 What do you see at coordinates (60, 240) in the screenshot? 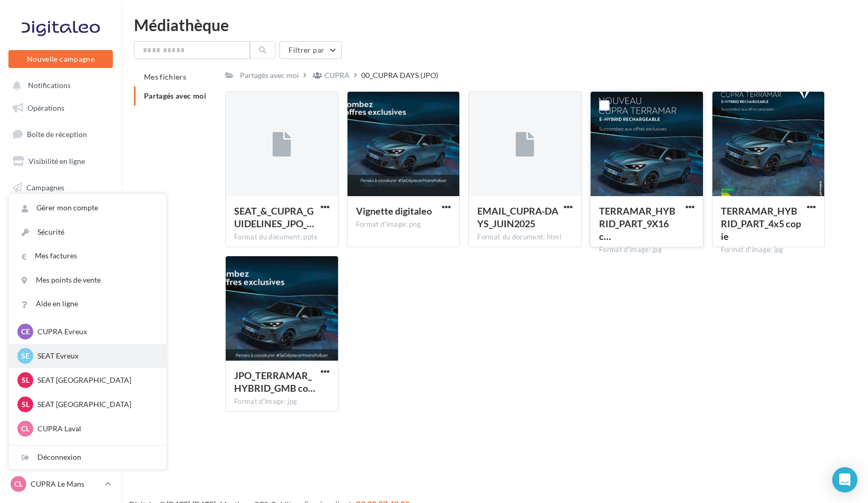
I see `a: Médiathèque` at bounding box center [60, 240].